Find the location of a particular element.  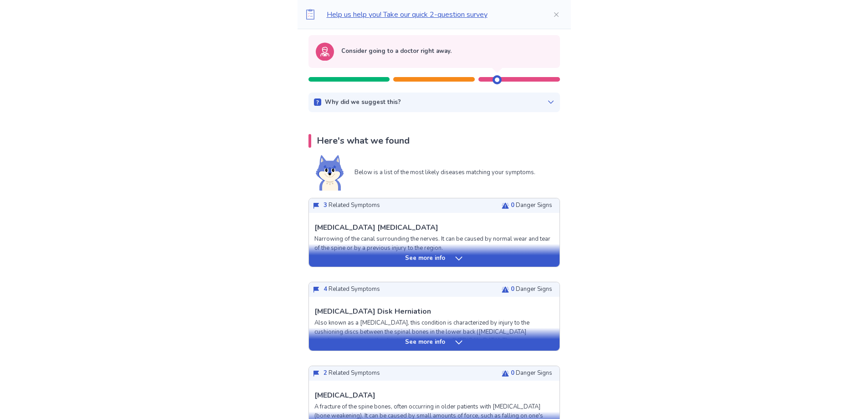

p: Why did we suggest this? is located at coordinates (363, 103).